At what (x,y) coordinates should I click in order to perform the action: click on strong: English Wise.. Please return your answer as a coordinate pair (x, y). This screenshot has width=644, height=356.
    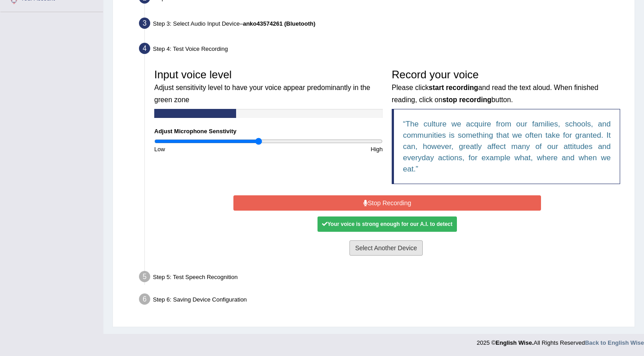
    Looking at the image, I should click on (514, 342).